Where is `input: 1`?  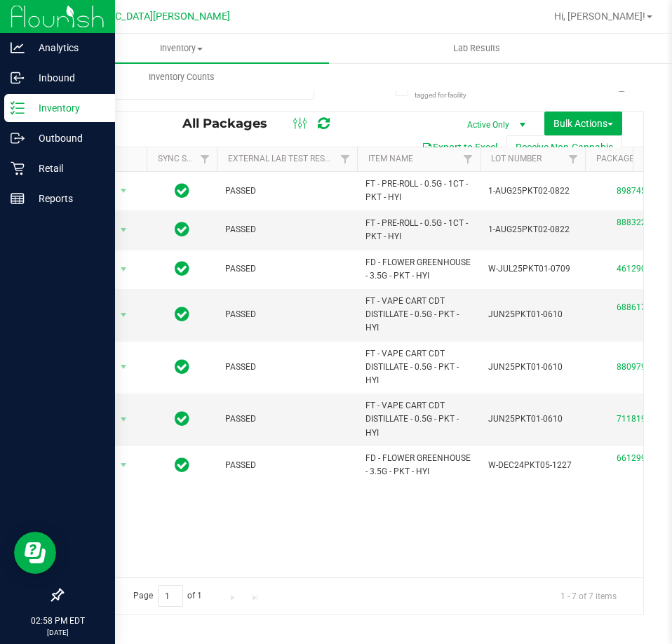
input: 1 is located at coordinates (170, 595).